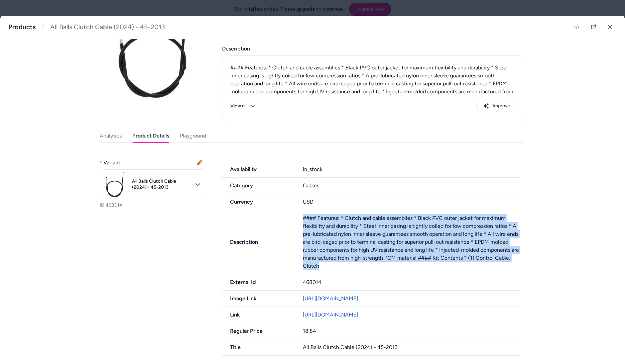 The width and height of the screenshot is (625, 364). Describe the element at coordinates (153, 205) in the screenshot. I see `p: ID: 468014` at that location.